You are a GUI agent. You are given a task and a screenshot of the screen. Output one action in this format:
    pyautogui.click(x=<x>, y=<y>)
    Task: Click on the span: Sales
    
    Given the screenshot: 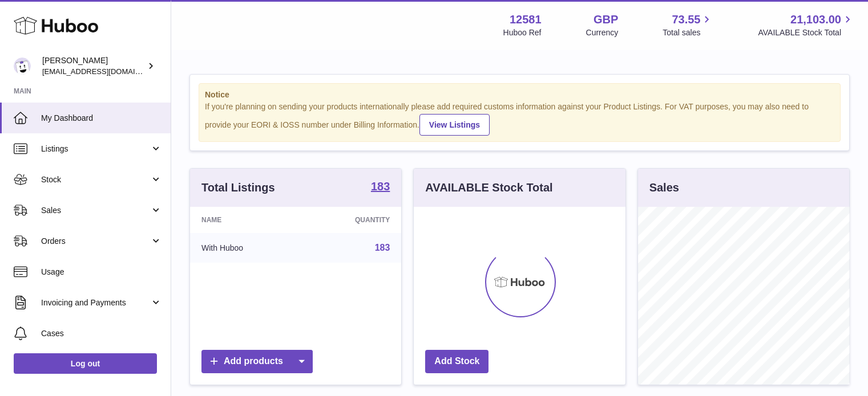 What is the action you would take?
    pyautogui.click(x=95, y=211)
    